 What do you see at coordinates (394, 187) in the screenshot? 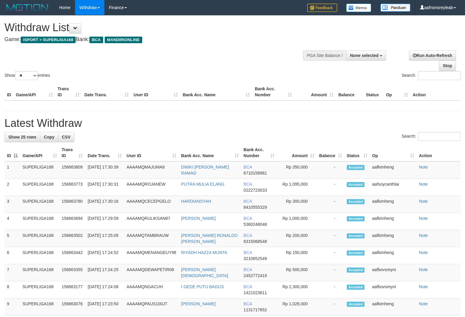
I see `td: aafsoycanthlai` at bounding box center [394, 187].